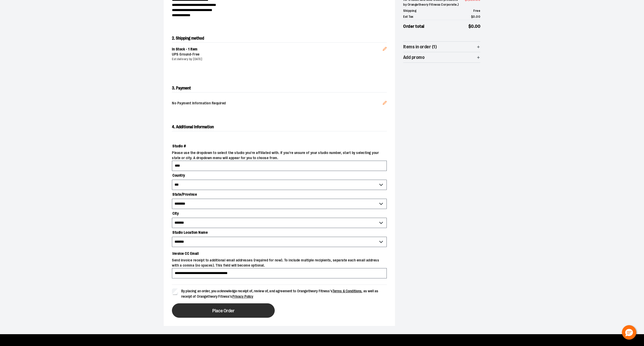 This screenshot has width=644, height=346. I want to click on label: Invoice CC Email, so click(280, 253).